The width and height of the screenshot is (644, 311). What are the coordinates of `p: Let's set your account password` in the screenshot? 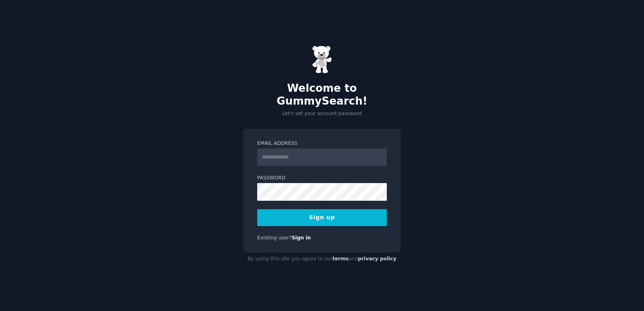 It's located at (322, 114).